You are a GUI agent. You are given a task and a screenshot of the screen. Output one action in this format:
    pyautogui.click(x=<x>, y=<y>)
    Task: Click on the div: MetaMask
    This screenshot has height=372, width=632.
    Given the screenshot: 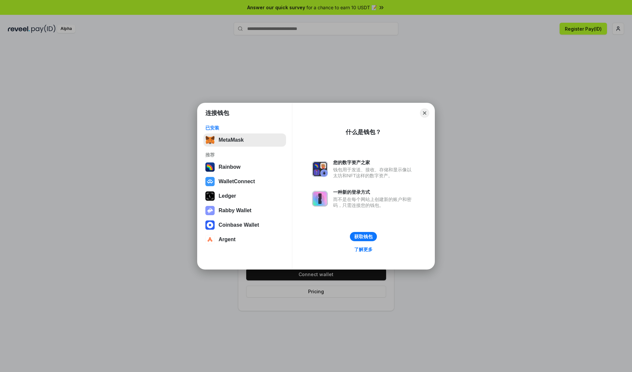 What is the action you would take?
    pyautogui.click(x=231, y=140)
    